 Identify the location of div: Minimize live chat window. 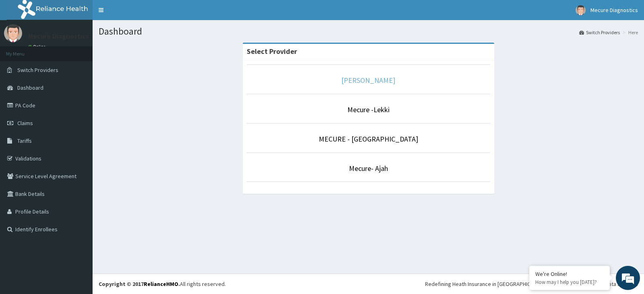
(142, 14).